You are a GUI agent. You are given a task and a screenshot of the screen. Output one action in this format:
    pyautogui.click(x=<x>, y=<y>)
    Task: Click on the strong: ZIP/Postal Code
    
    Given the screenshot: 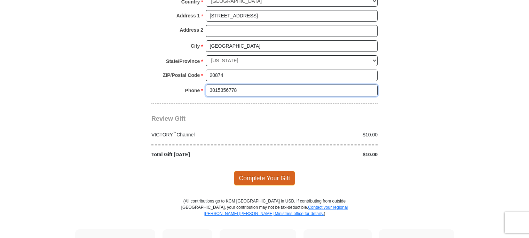 What is the action you would take?
    pyautogui.click(x=181, y=75)
    